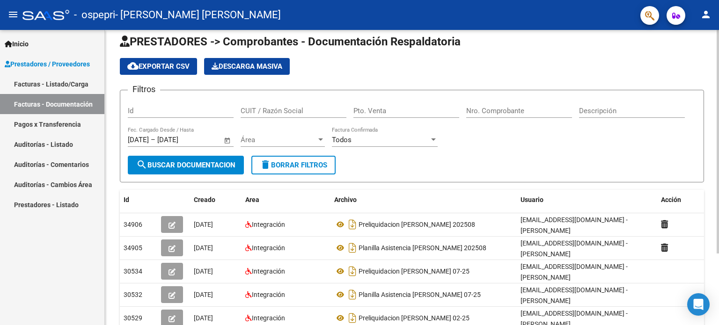 The height and width of the screenshot is (325, 719). Describe the element at coordinates (671, 200) in the screenshot. I see `span: Acción` at that location.